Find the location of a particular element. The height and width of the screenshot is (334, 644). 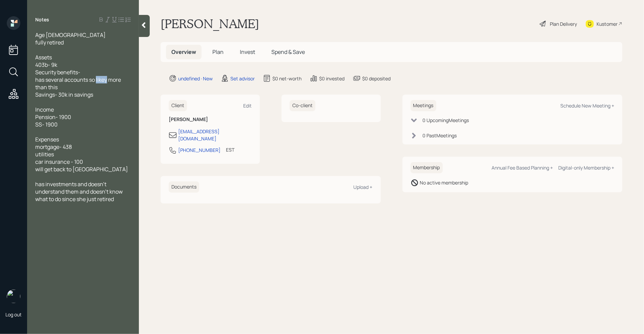

div: 0 Past Meeting s is located at coordinates (439, 135).